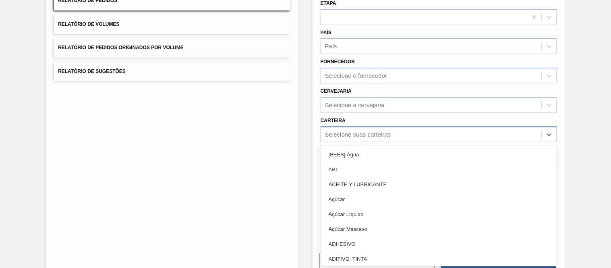  Describe the element at coordinates (439, 169) in the screenshot. I see `div: ABI` at that location.